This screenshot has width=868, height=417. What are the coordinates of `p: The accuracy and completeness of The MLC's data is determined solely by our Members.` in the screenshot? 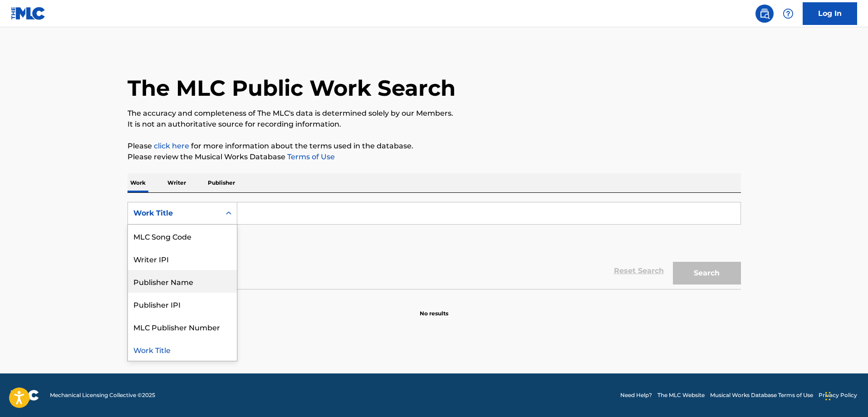 It's located at (434, 114).